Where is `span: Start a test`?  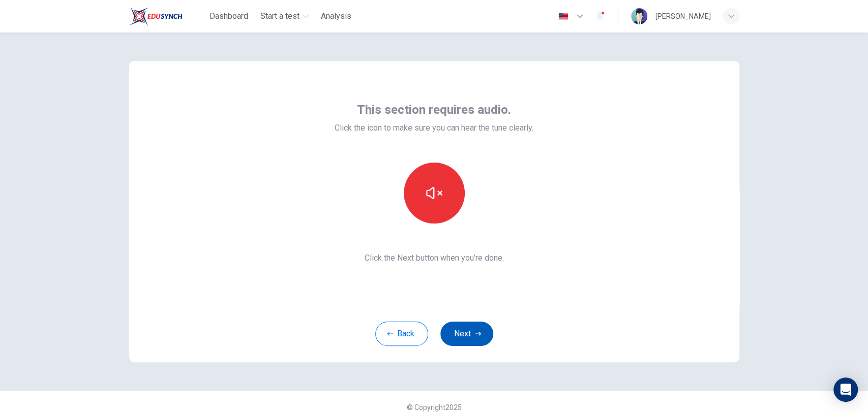
span: Start a test is located at coordinates (279, 16).